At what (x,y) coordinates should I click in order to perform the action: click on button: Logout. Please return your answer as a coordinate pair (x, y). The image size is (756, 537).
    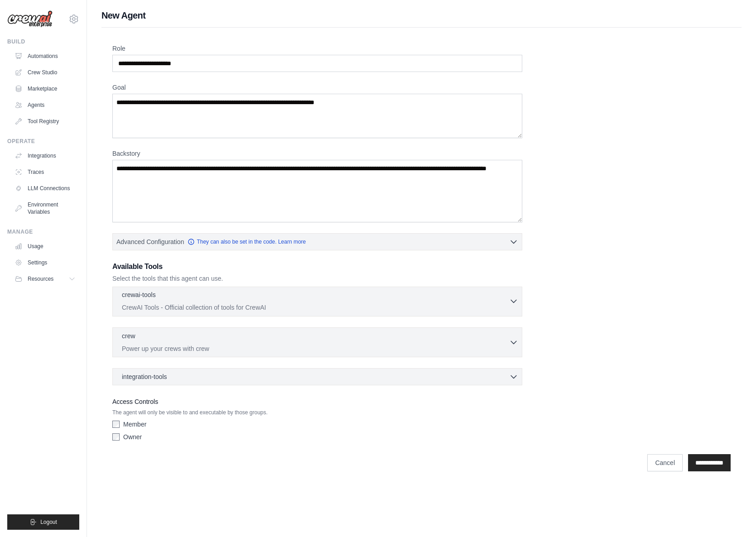
    Looking at the image, I should click on (43, 522).